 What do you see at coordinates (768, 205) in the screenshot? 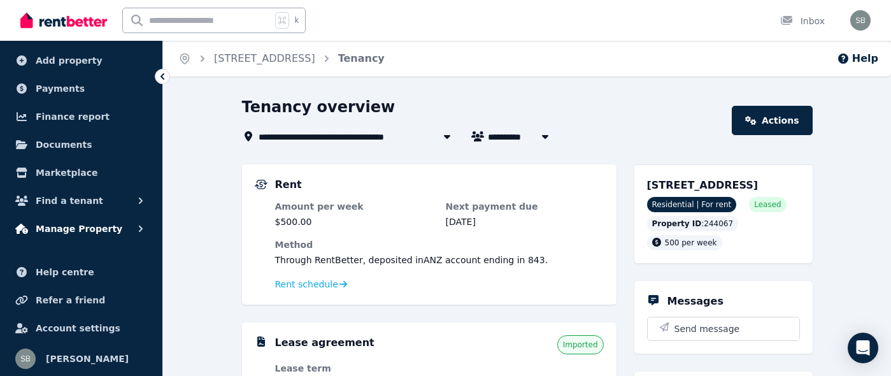
I see `span: Leased` at bounding box center [768, 205].